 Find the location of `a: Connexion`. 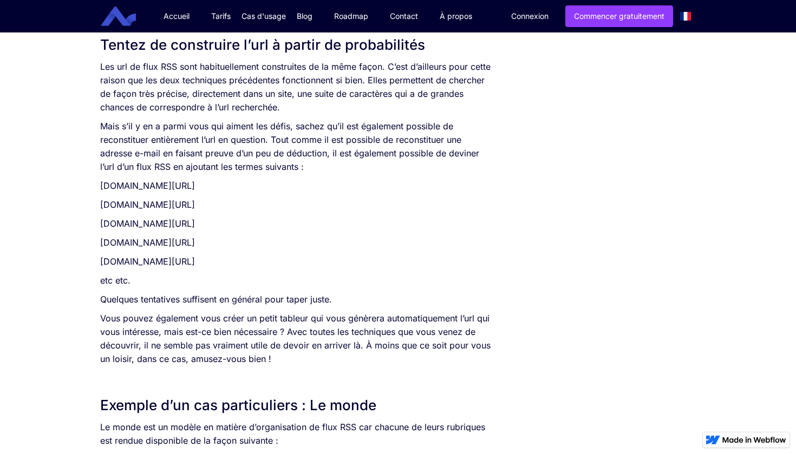

a: Connexion is located at coordinates (529, 16).